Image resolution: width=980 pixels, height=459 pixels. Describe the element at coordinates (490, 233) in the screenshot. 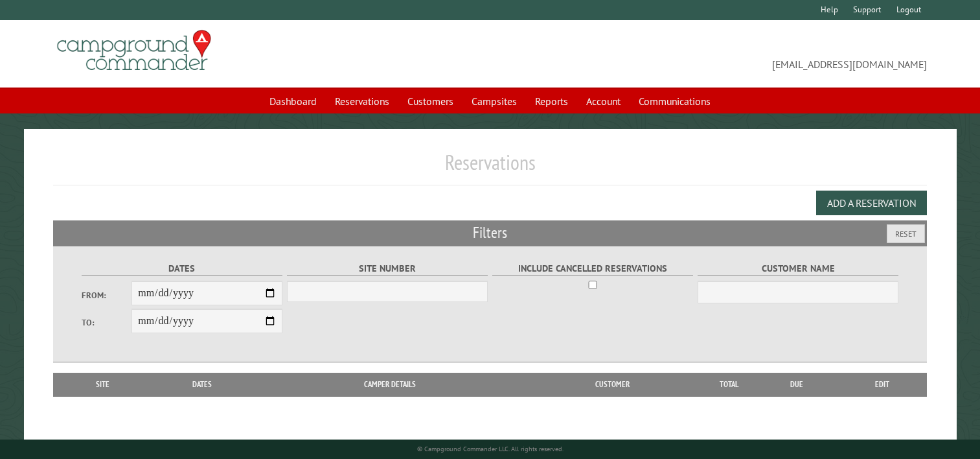

I see `h2: Filters` at that location.